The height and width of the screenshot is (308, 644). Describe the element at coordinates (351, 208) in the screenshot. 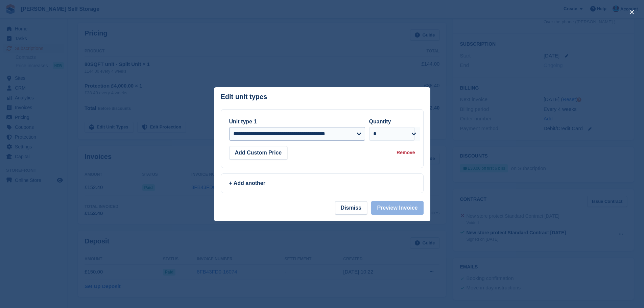

I see `button: Dismiss` at that location.